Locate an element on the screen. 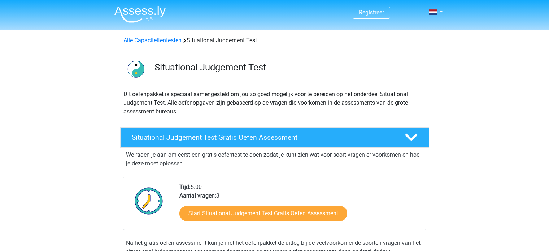 Image resolution: width=549 pixels, height=251 pixels. div: 5:00 3 is located at coordinates (299, 206).